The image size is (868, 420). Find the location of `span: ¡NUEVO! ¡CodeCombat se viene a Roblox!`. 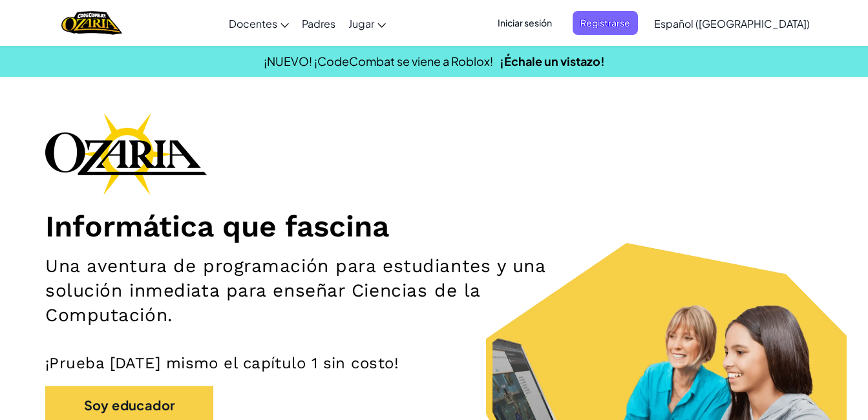

span: ¡NUEVO! ¡CodeCombat se viene a Roblox! is located at coordinates (378, 61).